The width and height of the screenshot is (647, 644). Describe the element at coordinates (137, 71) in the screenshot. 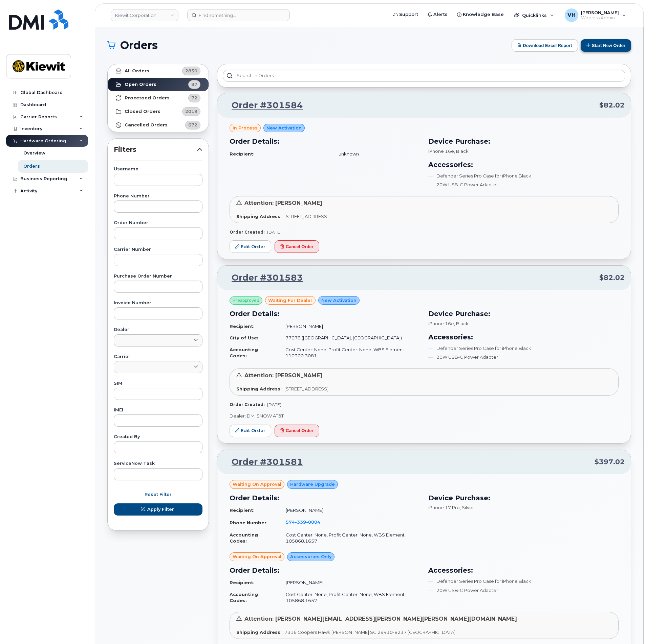

I see `strong: All Orders` at that location.